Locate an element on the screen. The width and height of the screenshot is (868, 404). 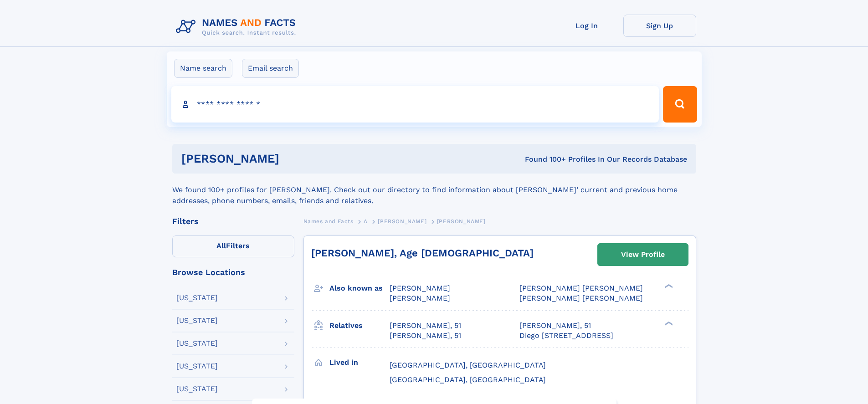
span: All is located at coordinates (221, 245).